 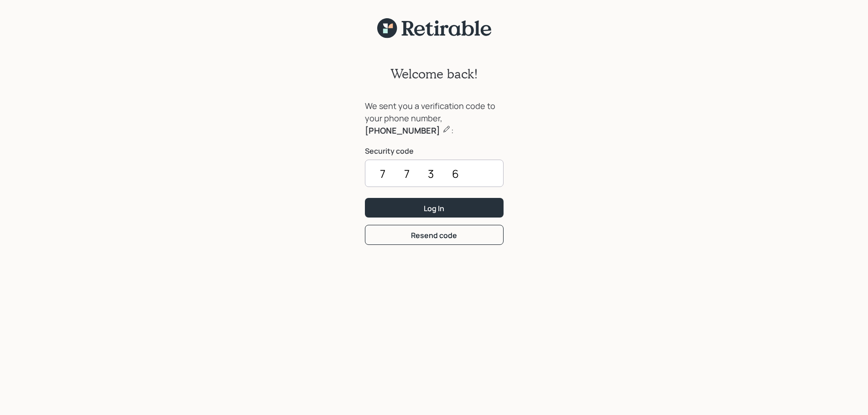 What do you see at coordinates (434, 74) in the screenshot?
I see `h2: Welcome back!` at bounding box center [434, 74].